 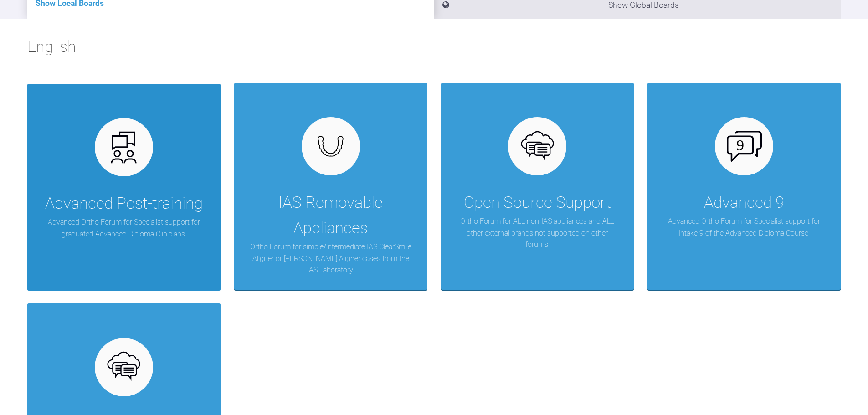 I want to click on a: Advanced 9Advanced Ortho Forum for Specialist support for Intake 9 of the Advanced Diploma Course., so click(x=744, y=186).